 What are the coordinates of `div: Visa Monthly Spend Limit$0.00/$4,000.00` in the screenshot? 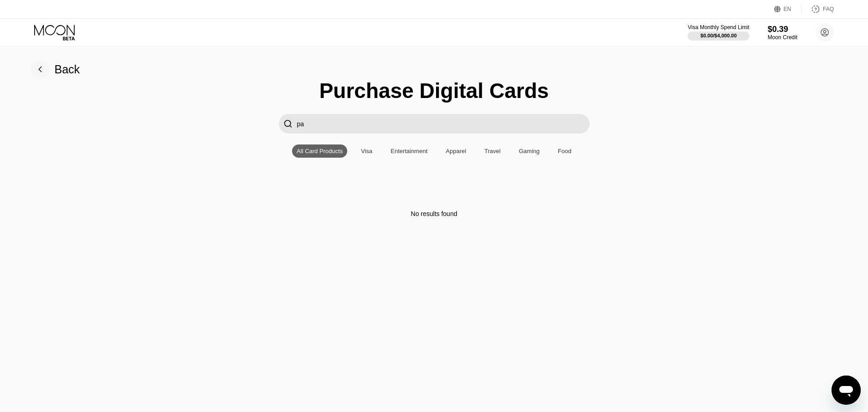 It's located at (718, 32).